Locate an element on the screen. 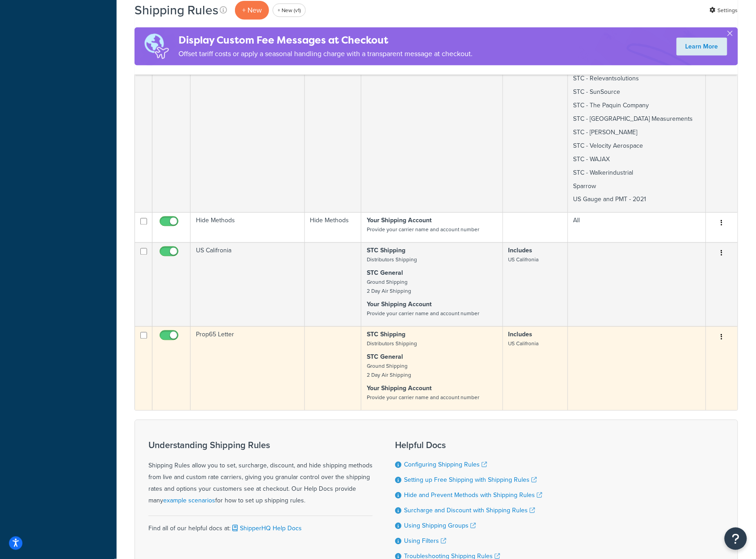 Image resolution: width=756 pixels, height=559 pixels. a: Surcharge and Discount with Shipping Rules is located at coordinates (469, 510).